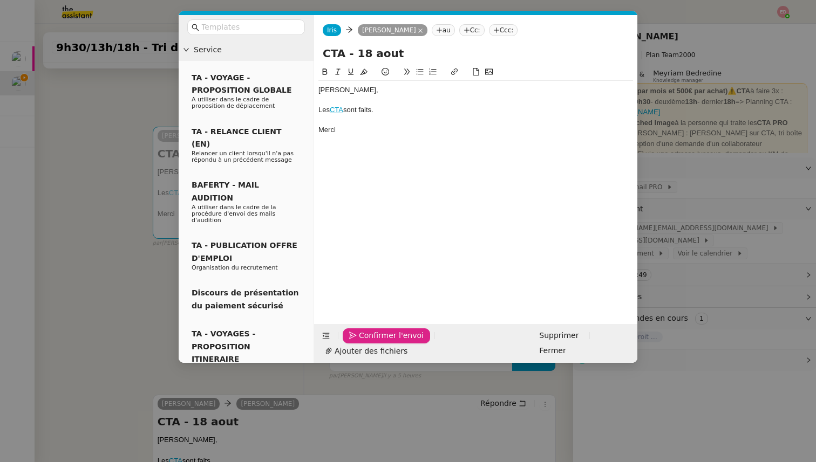 The height and width of the screenshot is (462, 816). Describe the element at coordinates (336, 109) in the screenshot. I see `a: CTA` at that location.